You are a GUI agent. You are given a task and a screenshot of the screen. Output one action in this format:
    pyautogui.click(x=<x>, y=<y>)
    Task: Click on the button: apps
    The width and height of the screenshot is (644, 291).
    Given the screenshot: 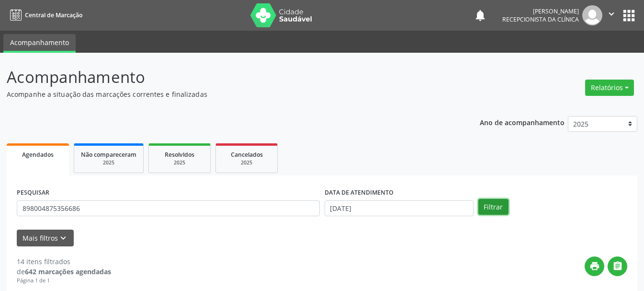 What is the action you would take?
    pyautogui.click(x=628, y=15)
    